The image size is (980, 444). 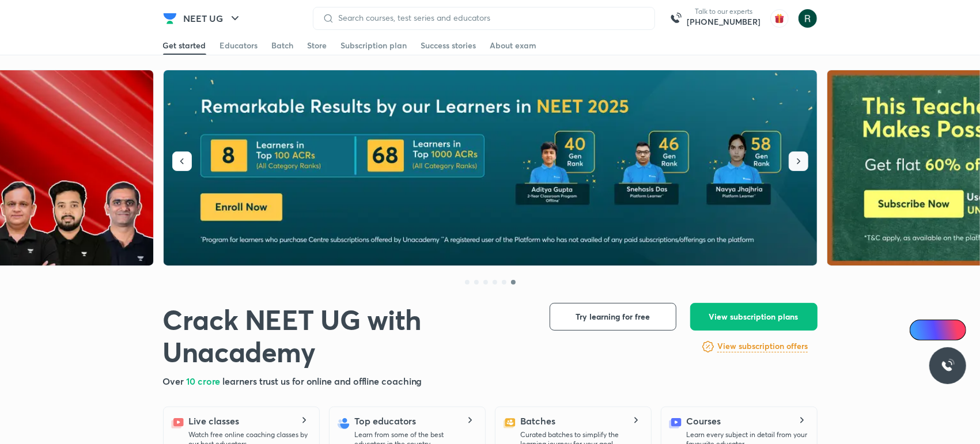 What do you see at coordinates (448, 46) in the screenshot?
I see `a: Success stories` at bounding box center [448, 46].